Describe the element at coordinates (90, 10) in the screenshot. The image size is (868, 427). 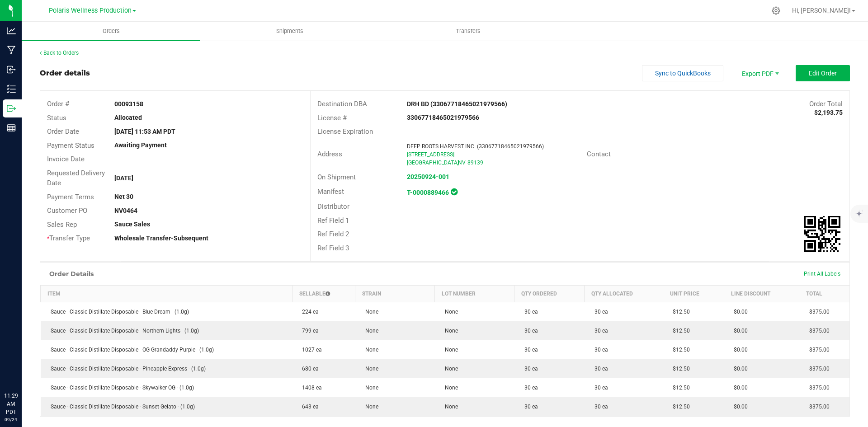
I see `span: Polaris Wellness Production` at that location.